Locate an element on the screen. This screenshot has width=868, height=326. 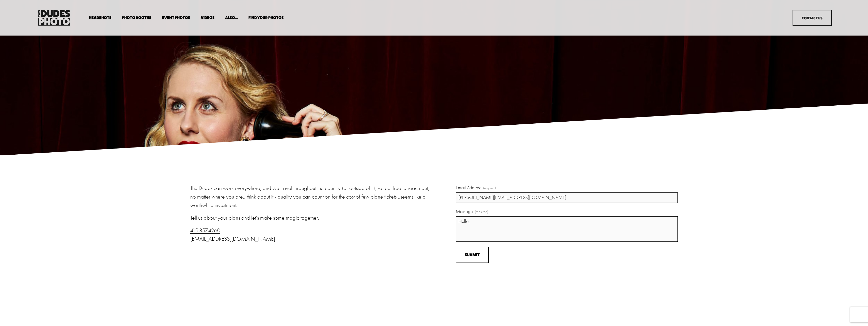
a: 415.857.4260 is located at coordinates (206, 231).